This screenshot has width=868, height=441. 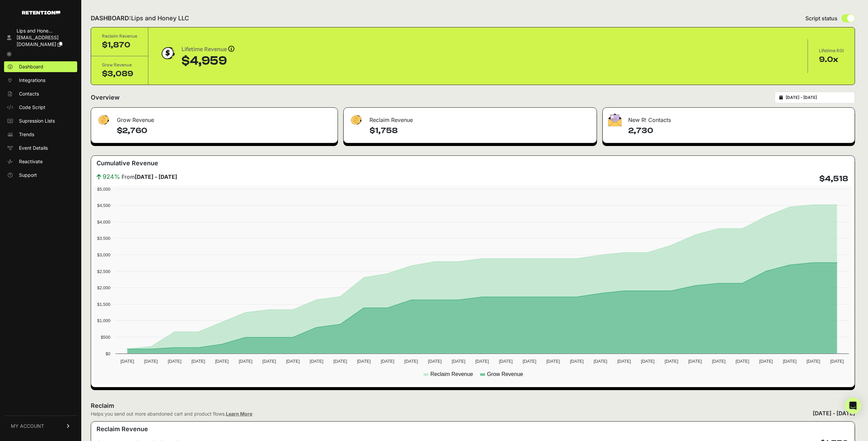 I want to click on span: Integrations, so click(x=32, y=80).